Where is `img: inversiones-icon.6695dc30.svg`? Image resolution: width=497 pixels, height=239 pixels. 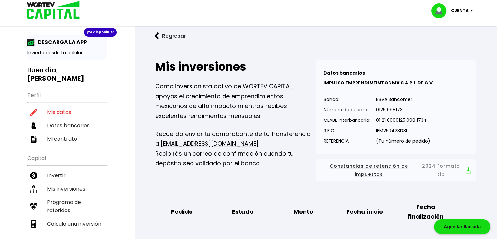
img: inversiones-icon.6695dc30.svg is located at coordinates (34, 189).